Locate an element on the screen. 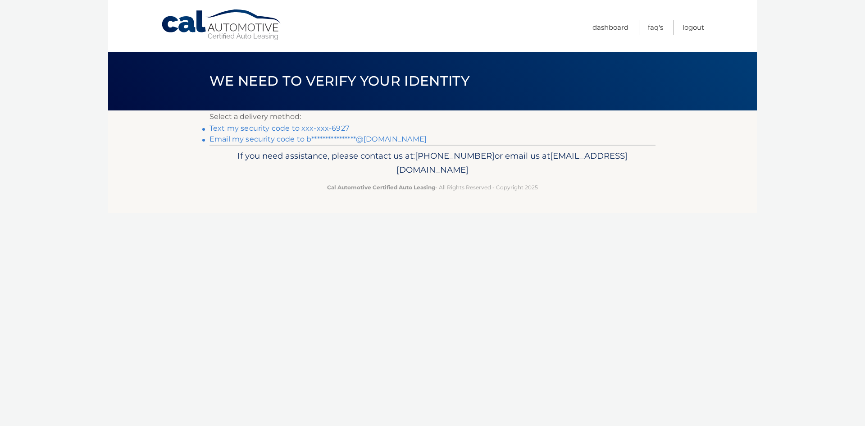  a: Dashboard is located at coordinates (611, 27).